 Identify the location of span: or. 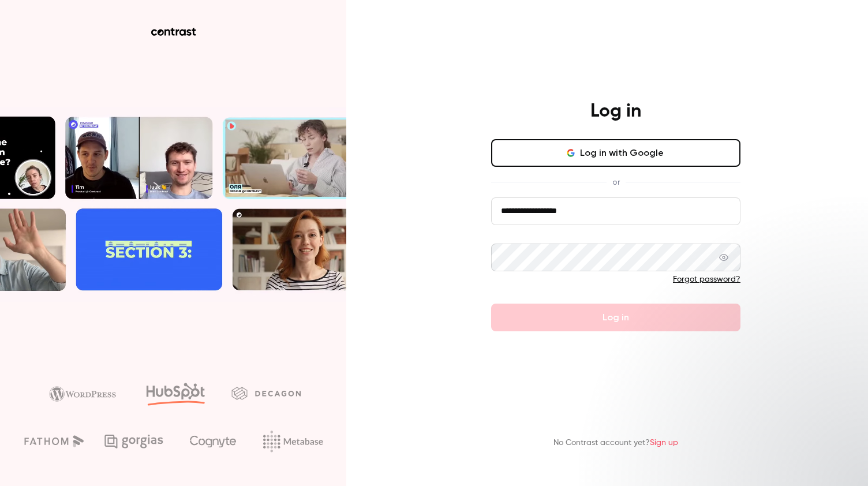
(616, 182).